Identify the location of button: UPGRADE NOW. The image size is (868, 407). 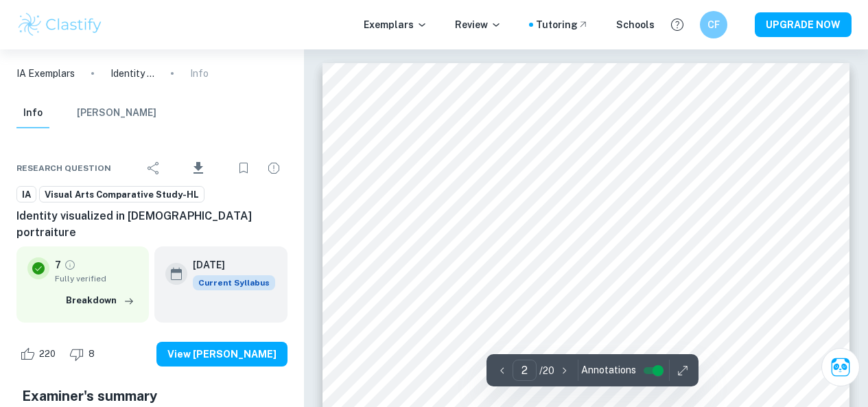
(803, 25).